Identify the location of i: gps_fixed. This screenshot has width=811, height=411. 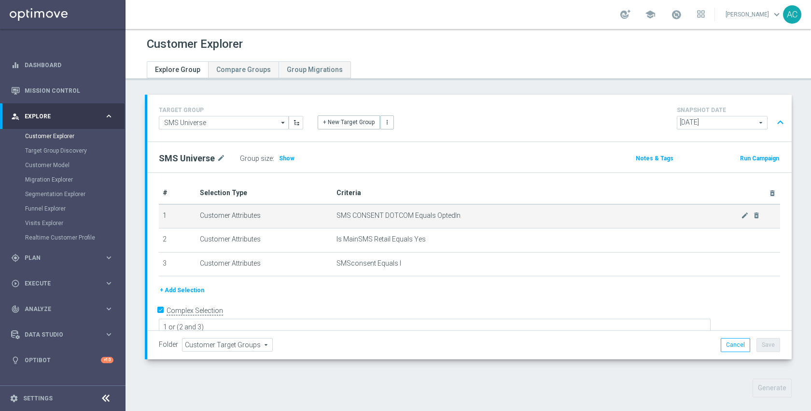
(15, 258).